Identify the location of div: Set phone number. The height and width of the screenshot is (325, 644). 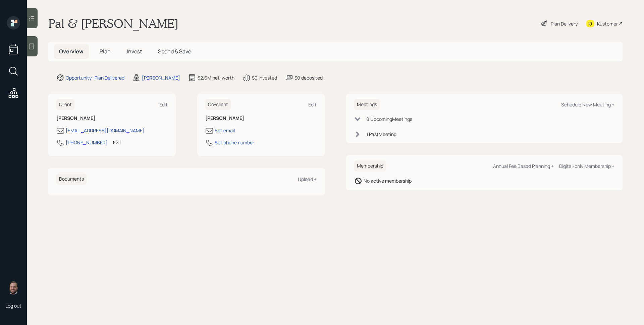
(234, 143).